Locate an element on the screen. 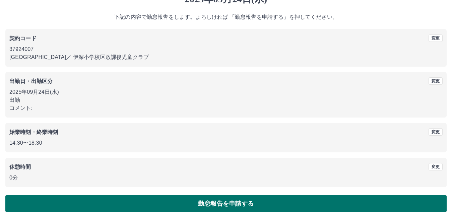  p: 0分 is located at coordinates (226, 178).